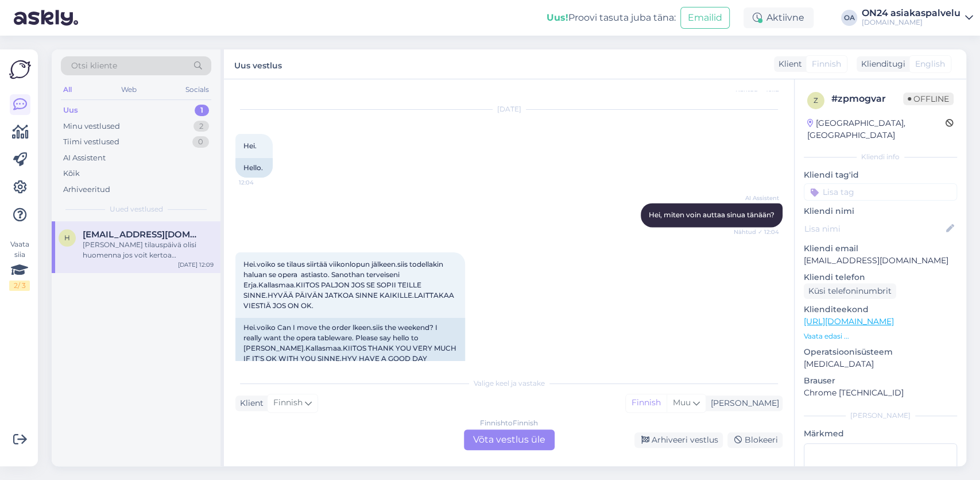  Describe the element at coordinates (705, 18) in the screenshot. I see `button: Emailid` at that location.